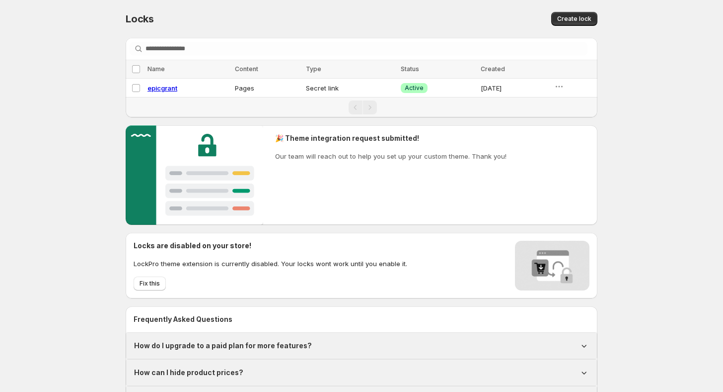 This screenshot has height=392, width=723. Describe the element at coordinates (150, 283) in the screenshot. I see `button: Fix this` at that location.